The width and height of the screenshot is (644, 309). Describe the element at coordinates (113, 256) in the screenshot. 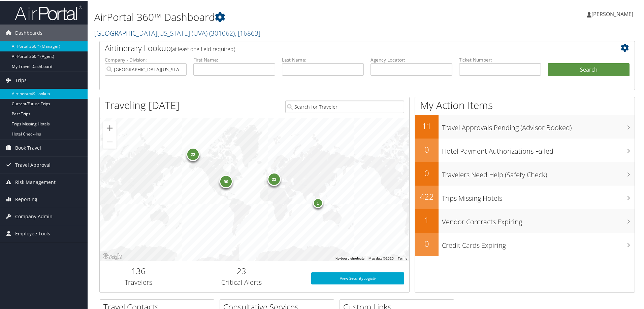

I see `img: Google` at that location.